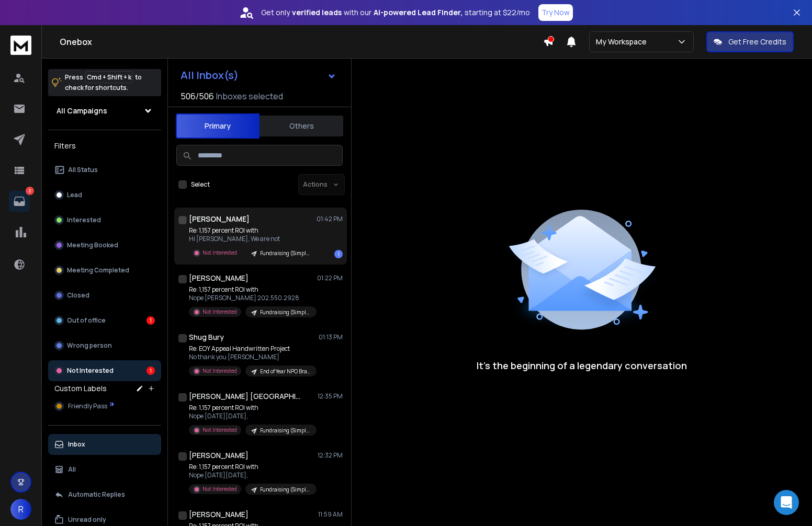 The image size is (812, 526). What do you see at coordinates (105, 170) in the screenshot?
I see `button: All Status` at bounding box center [105, 170].